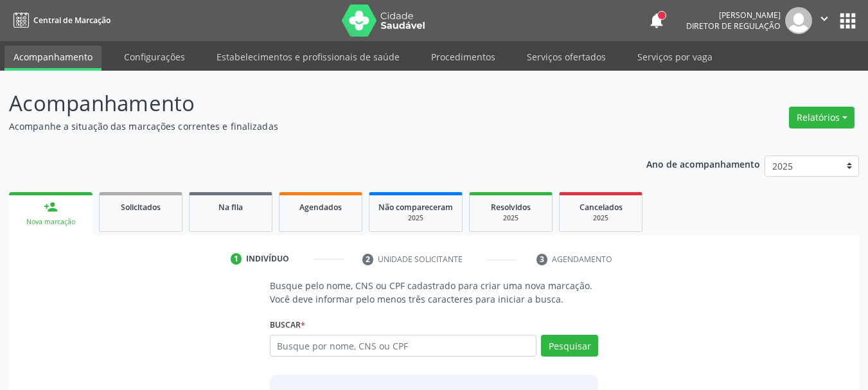  I want to click on p: Busque pelo nome, CNS ou CPF cadastrado para criar uma nova marcação. Você deve informar pelo men..., so click(434, 292).